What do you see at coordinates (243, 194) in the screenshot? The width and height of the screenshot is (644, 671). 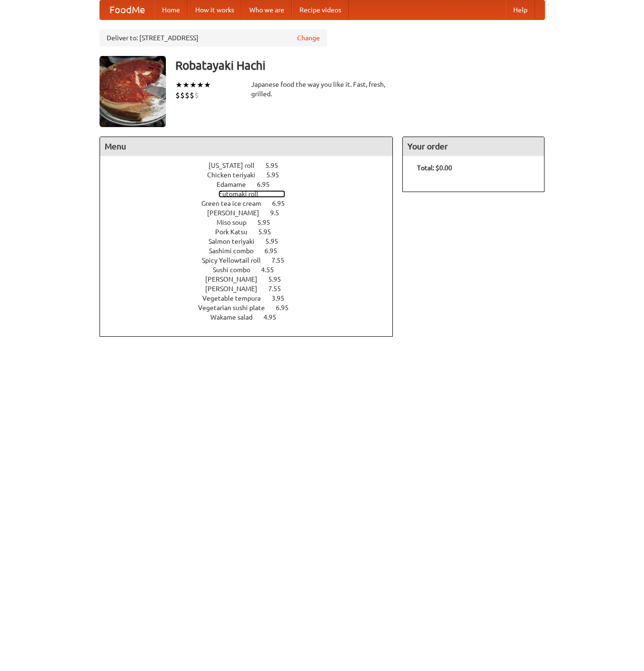 I see `span: Futomaki roll` at bounding box center [243, 194].